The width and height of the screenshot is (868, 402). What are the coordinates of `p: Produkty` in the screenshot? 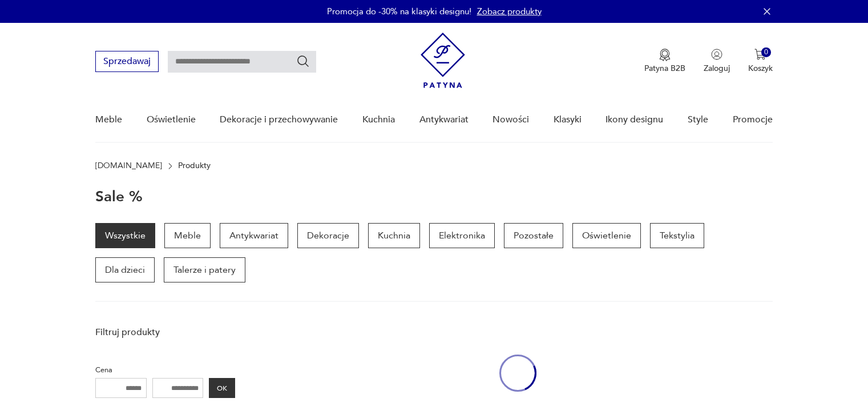 It's located at (194, 165).